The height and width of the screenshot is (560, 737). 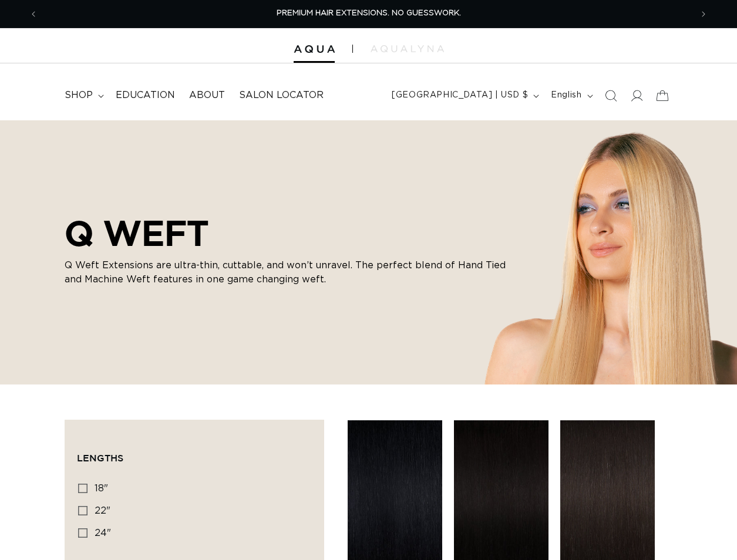 I want to click on span: shop, so click(x=79, y=95).